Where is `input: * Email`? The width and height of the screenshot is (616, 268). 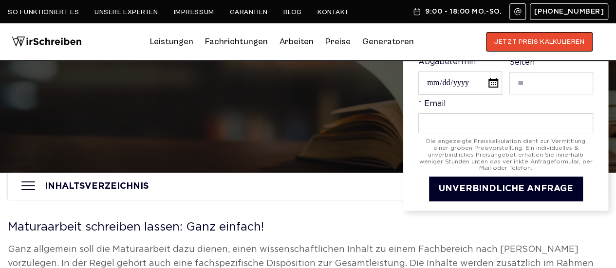 input: * Email is located at coordinates (506, 123).